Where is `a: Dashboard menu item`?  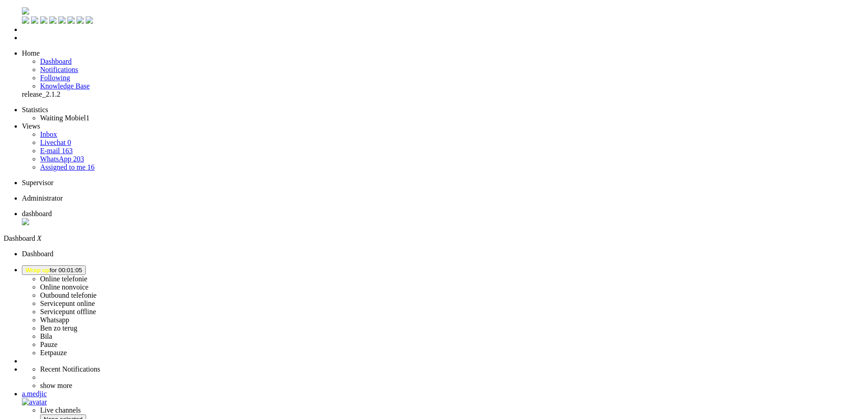 a: Dashboard menu item is located at coordinates (55, 61).